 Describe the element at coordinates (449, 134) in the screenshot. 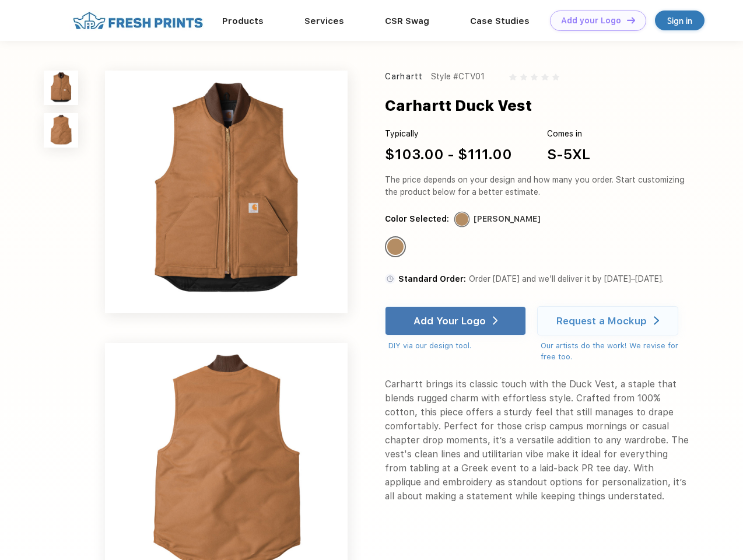

I see `div: Typically` at that location.